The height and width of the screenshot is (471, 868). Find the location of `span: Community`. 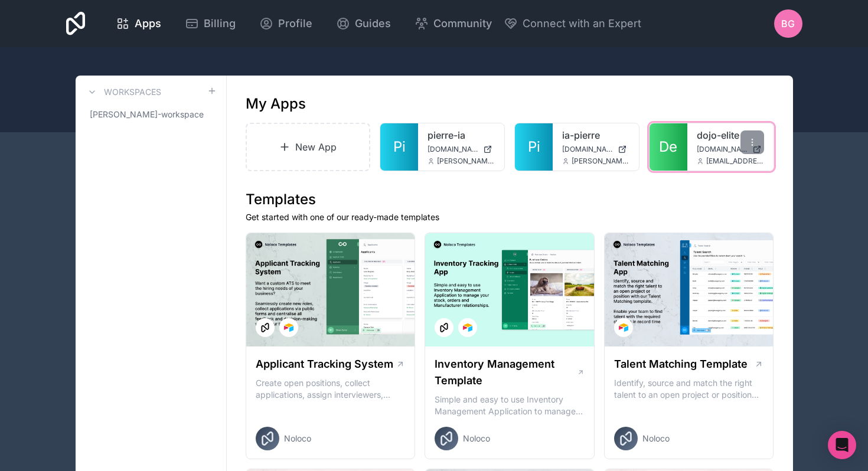

span: Community is located at coordinates (462, 24).